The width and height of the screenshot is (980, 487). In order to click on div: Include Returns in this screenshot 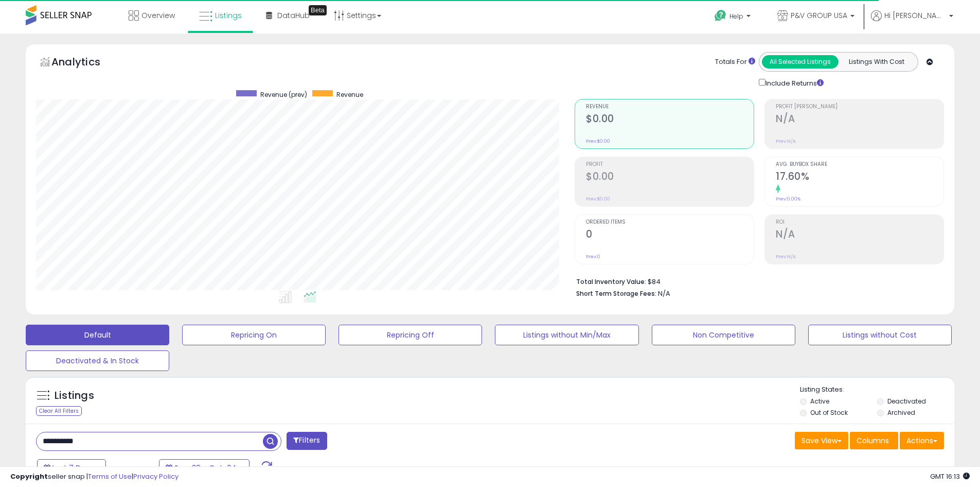, I will do `click(793, 83)`.